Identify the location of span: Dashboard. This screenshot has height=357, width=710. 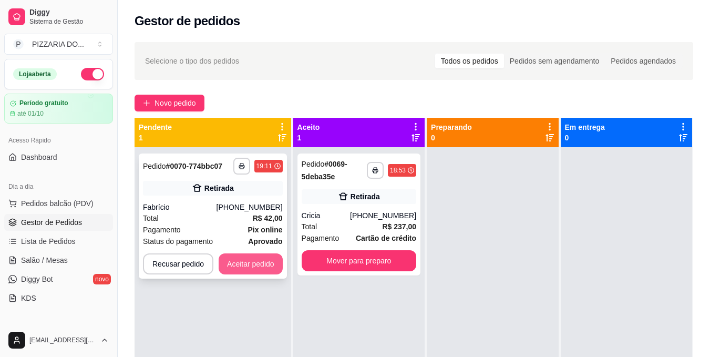
(39, 157).